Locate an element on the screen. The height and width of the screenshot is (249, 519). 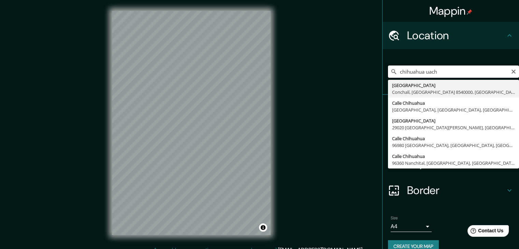
h4: Mappin is located at coordinates (451, 11).